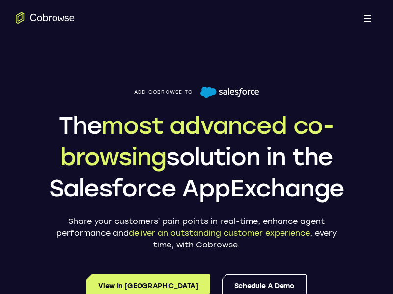  Describe the element at coordinates (229, 92) in the screenshot. I see `img: Salesforce logo` at that location.